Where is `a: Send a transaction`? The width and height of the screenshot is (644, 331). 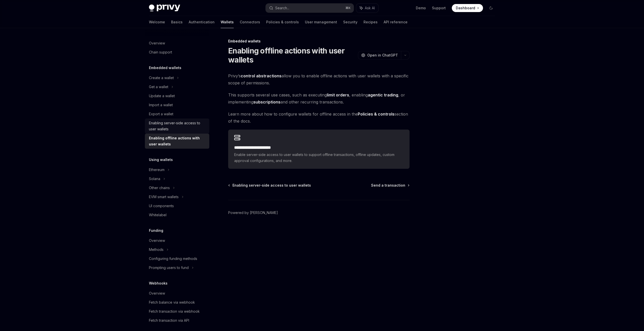
a: Send a transaction is located at coordinates (390, 185).